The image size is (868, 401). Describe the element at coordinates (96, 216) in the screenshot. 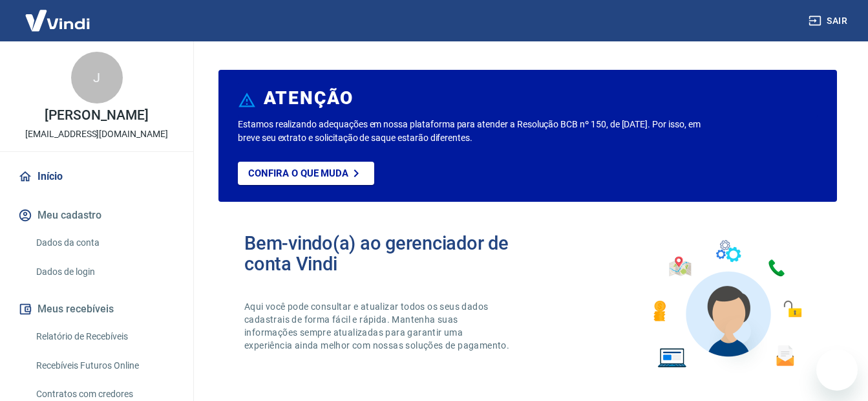

I see `button: Meu cadastro` at that location.